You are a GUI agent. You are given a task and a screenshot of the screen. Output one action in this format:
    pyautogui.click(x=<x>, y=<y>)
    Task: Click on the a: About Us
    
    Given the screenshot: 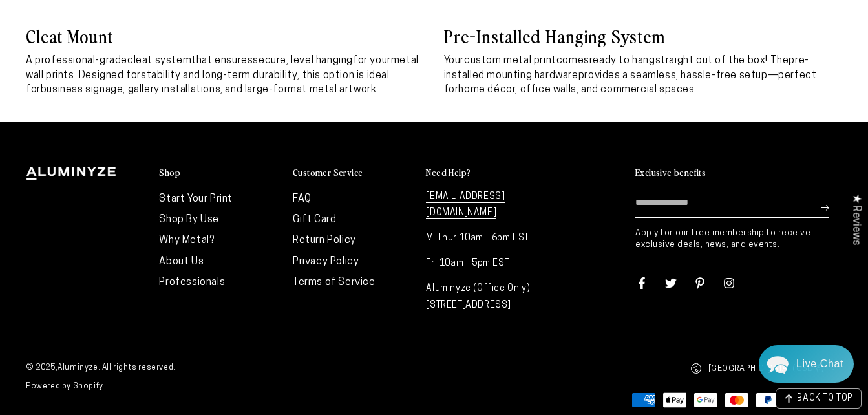 What is the action you would take?
    pyautogui.click(x=181, y=261)
    